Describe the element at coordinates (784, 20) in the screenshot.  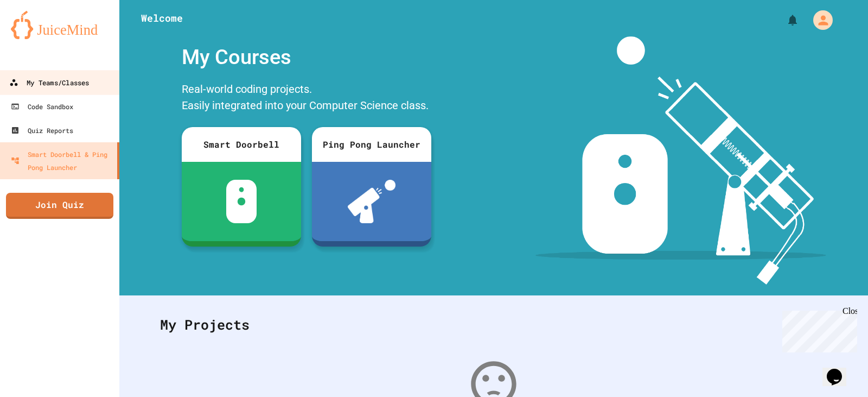
I see `div: My Notifications` at that location.